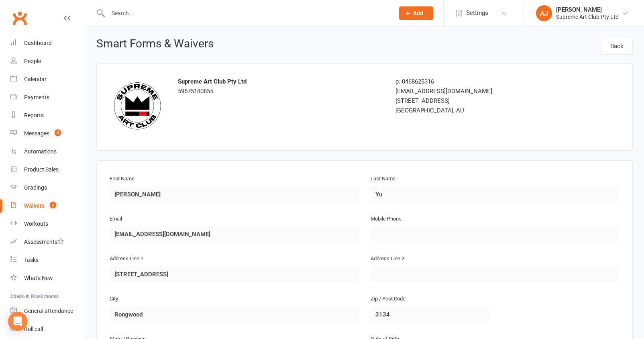  What do you see at coordinates (48, 170) in the screenshot?
I see `a: Product Sales` at bounding box center [48, 170].